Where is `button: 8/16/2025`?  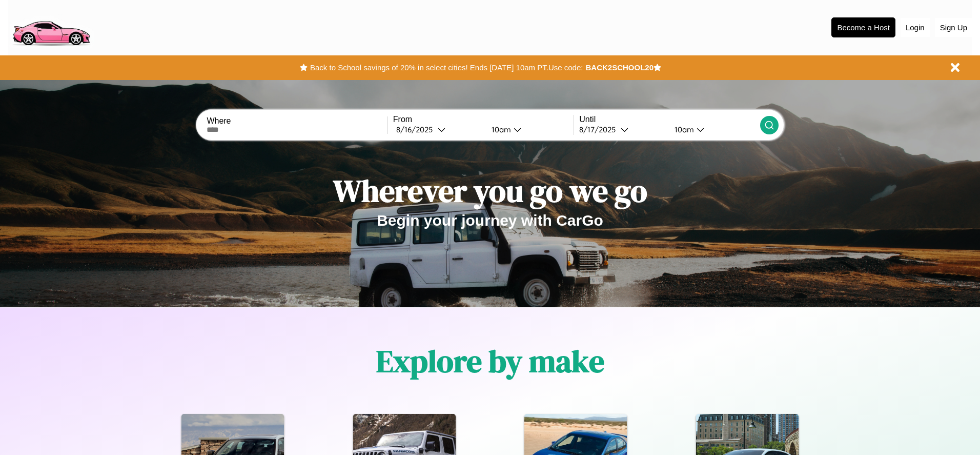
button: 8/16/2025 is located at coordinates (438, 129).